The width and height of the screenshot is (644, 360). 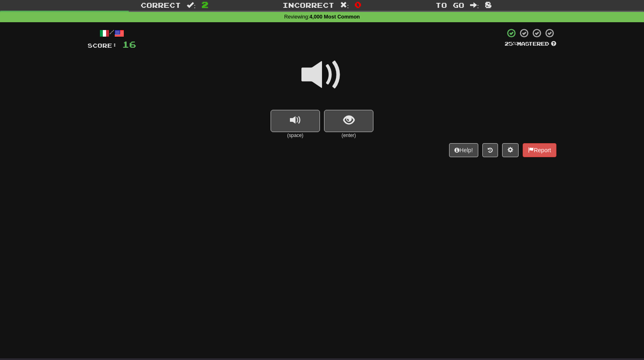 I want to click on span: To go, so click(x=450, y=5).